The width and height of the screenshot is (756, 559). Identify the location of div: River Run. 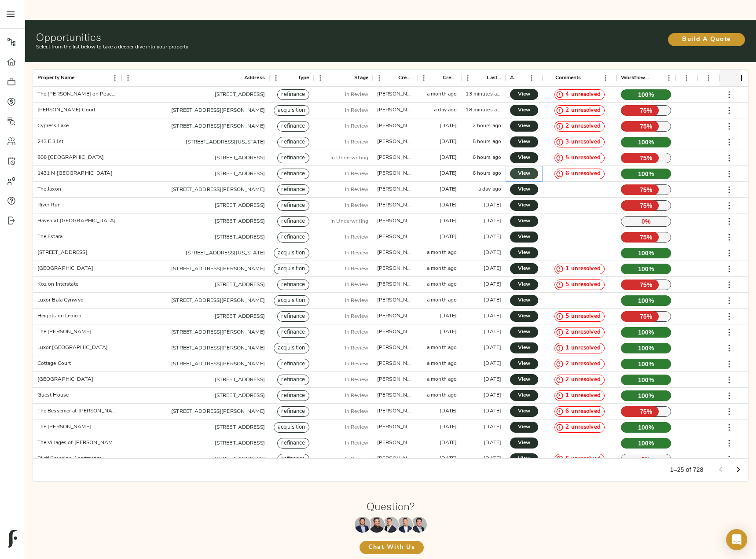
(49, 205).